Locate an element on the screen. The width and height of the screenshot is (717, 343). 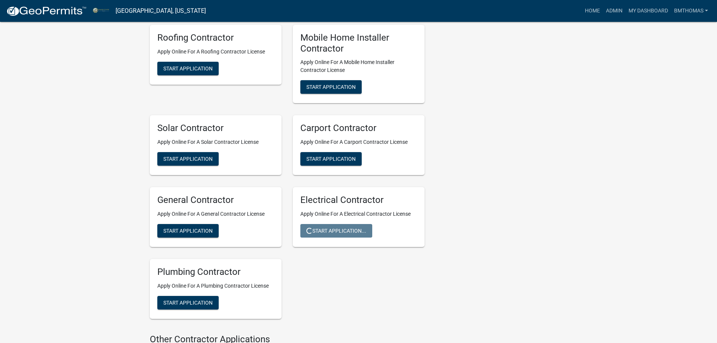
p: Apply Online For A Electrical Contractor License is located at coordinates (359, 214).